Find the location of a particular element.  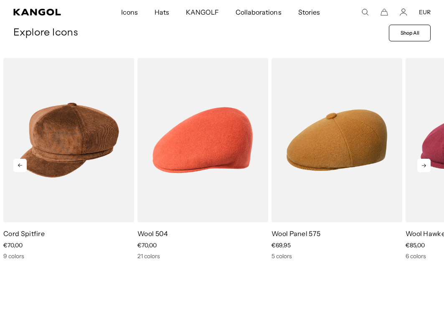

summary: Search here is located at coordinates (365, 12).